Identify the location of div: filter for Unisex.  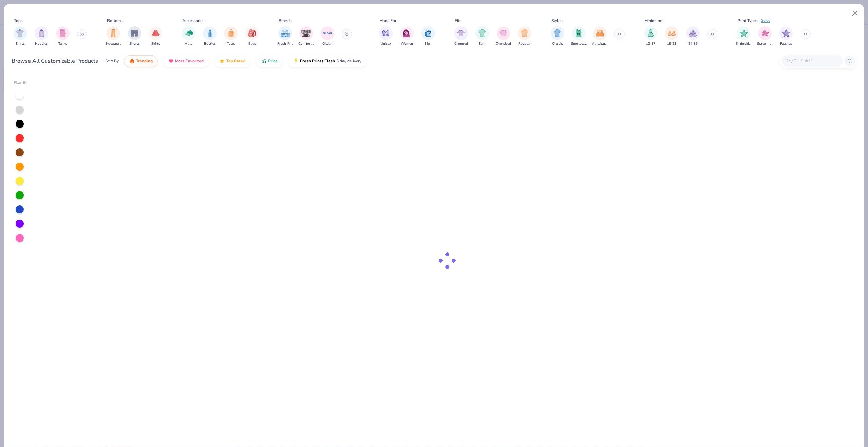
(386, 36).